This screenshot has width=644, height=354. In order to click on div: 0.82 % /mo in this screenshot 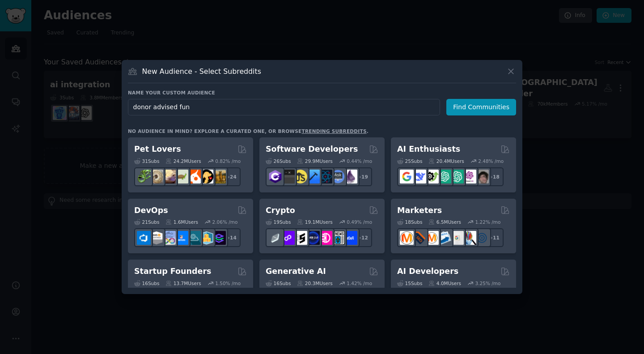, I will do `click(228, 161)`.